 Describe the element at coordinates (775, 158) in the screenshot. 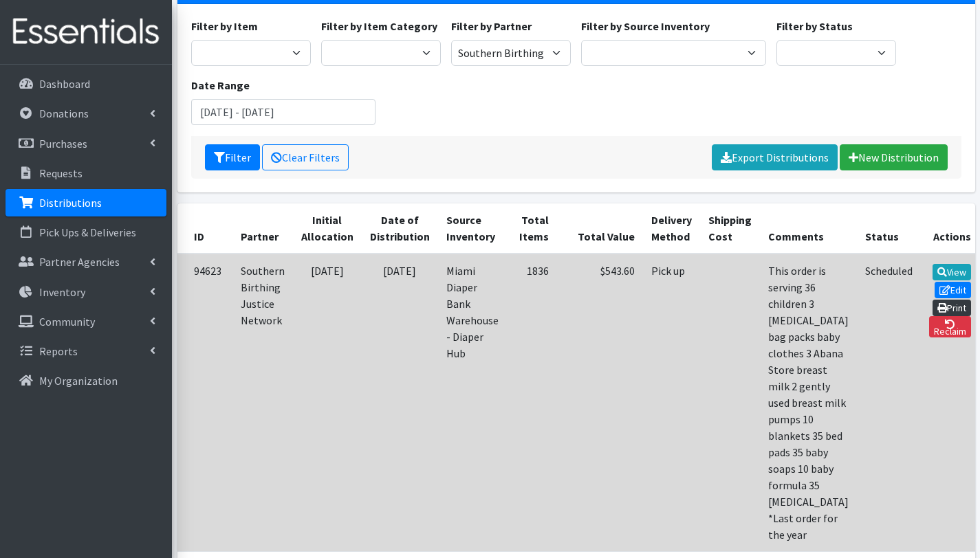

I see `a: Export Distributions` at that location.